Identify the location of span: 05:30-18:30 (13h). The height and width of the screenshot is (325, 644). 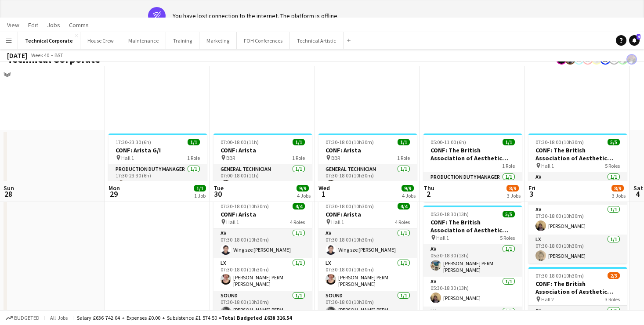
(449, 214).